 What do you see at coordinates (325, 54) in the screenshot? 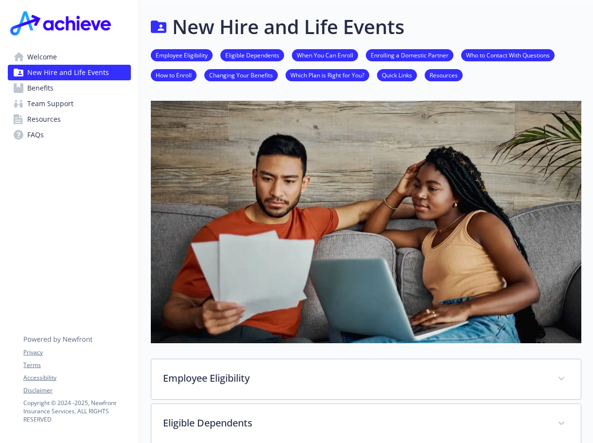
I see `a: When You Can Enroll` at bounding box center [325, 54].